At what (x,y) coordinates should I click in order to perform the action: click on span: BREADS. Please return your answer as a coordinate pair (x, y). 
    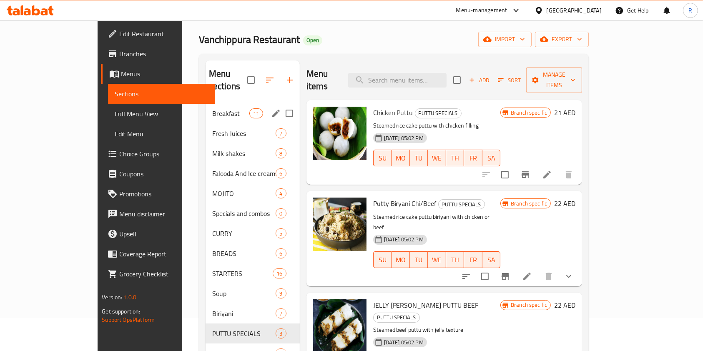
    Looking at the image, I should click on (244, 254).